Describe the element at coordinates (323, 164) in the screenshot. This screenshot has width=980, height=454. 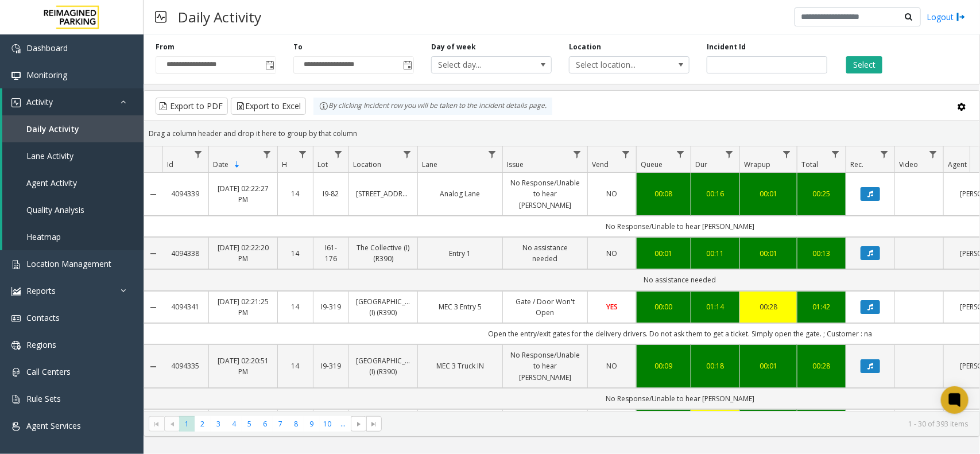
I see `span: Lot` at that location.